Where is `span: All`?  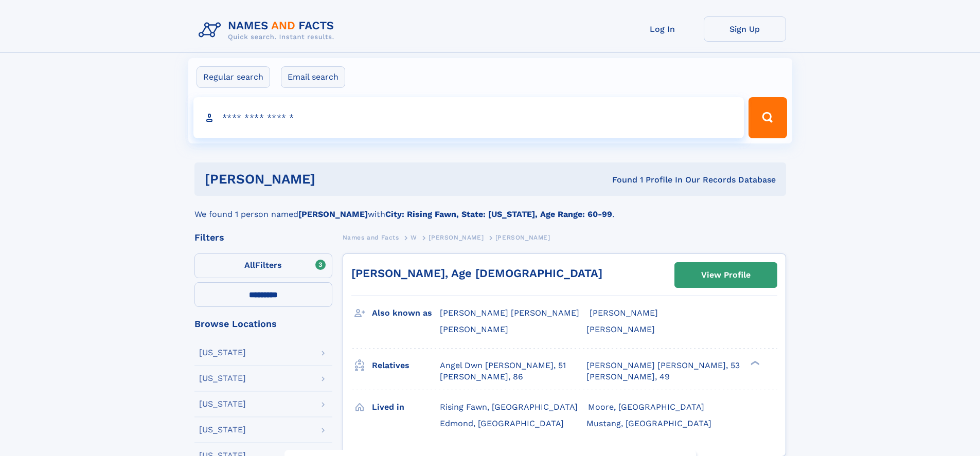 span: All is located at coordinates (249, 264).